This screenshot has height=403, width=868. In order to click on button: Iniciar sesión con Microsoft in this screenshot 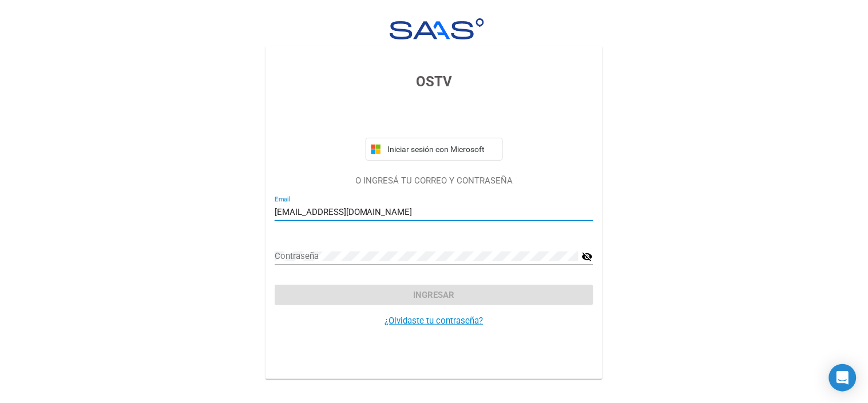, I will do `click(434, 149)`.